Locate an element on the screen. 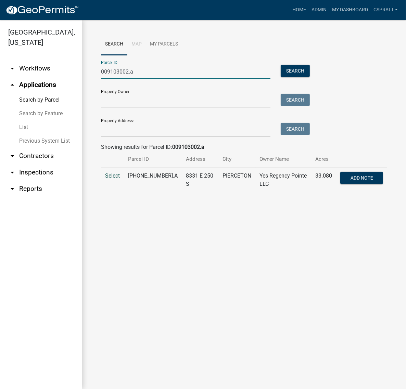 Image resolution: width=406 pixels, height=389 pixels. td: Yes Regency Pointe LLC is located at coordinates (283, 180).